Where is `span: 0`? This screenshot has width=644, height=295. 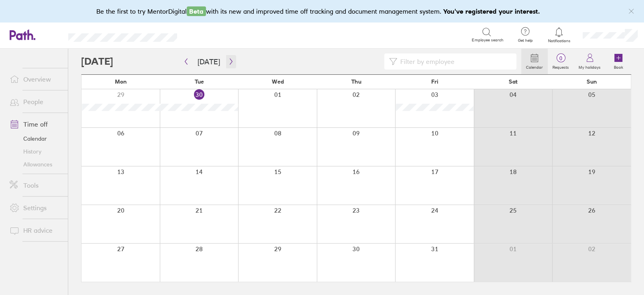 span: 0 is located at coordinates (561, 58).